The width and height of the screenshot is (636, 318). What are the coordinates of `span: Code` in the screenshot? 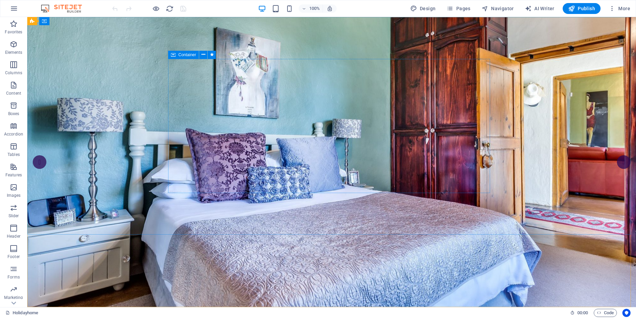 It's located at (605, 313).